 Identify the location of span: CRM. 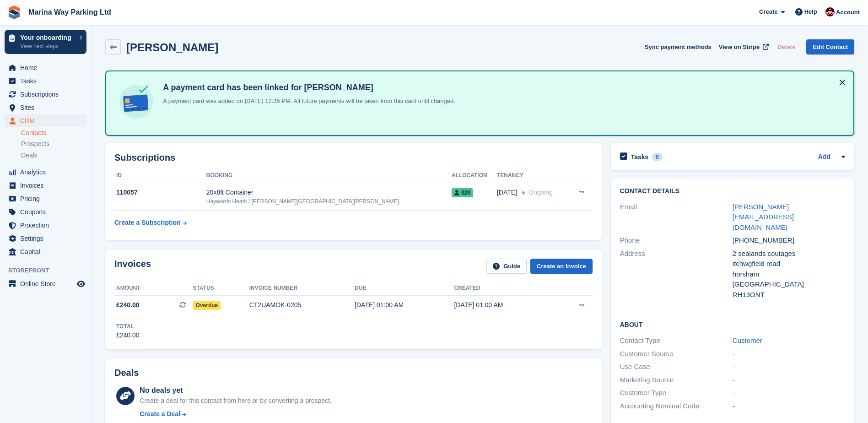
(48, 121).